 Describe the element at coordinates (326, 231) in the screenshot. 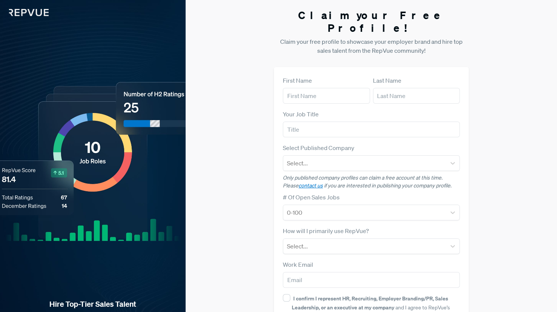

I see `label: How will I primarily use RepVue?` at that location.